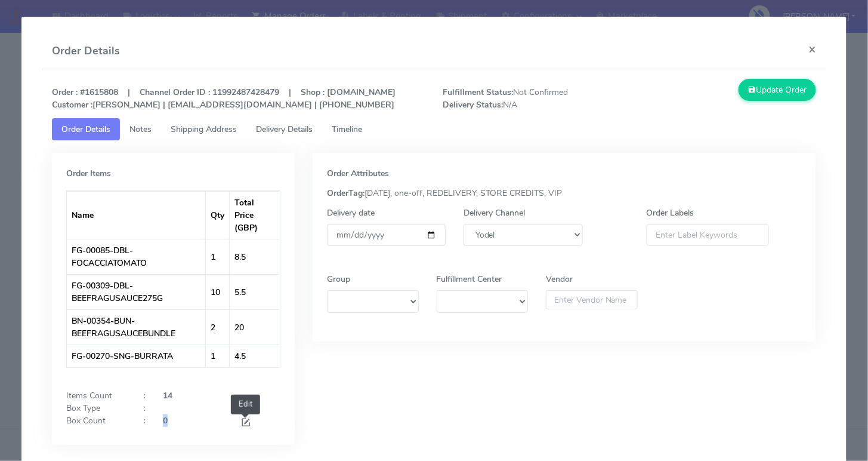 This screenshot has height=461, width=868. What do you see at coordinates (255, 257) in the screenshot?
I see `td: 8.5` at bounding box center [255, 257].